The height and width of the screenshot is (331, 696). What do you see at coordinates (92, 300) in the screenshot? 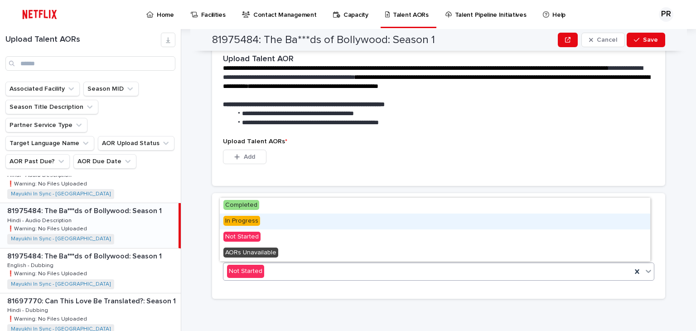
I see `p: 81697770: Can This Love Be Translated?: Season 1` at bounding box center [92, 300].